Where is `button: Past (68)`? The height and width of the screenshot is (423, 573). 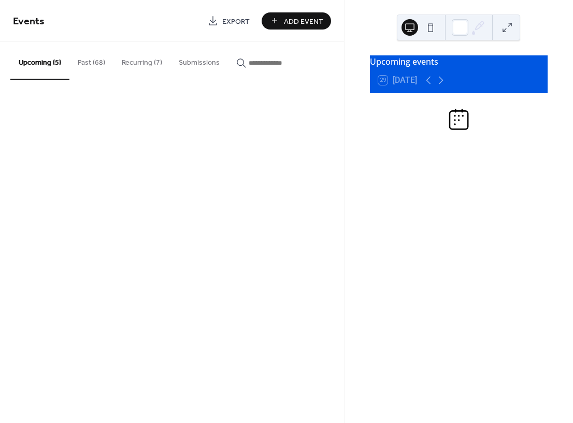
button: Past (68) is located at coordinates (91, 60).